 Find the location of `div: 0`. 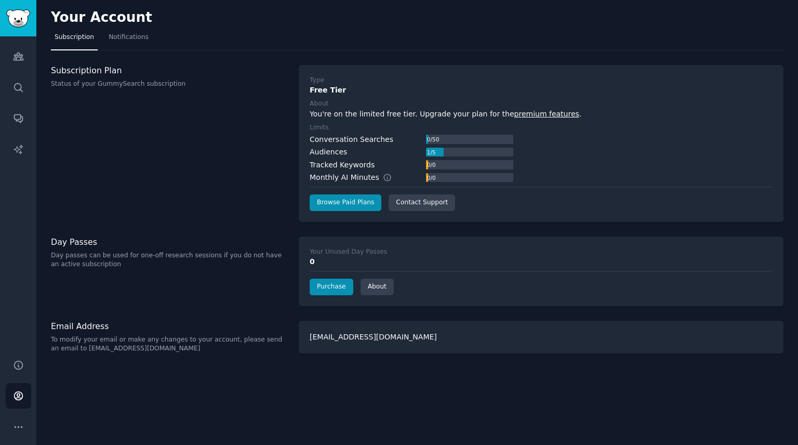

div: 0 is located at coordinates (541, 261).